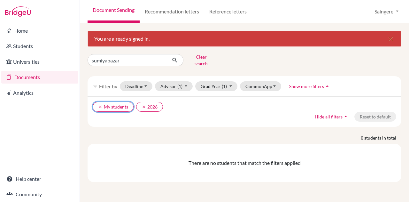 The height and width of the screenshot is (202, 409). I want to click on input: Find student by name..., so click(127, 60).